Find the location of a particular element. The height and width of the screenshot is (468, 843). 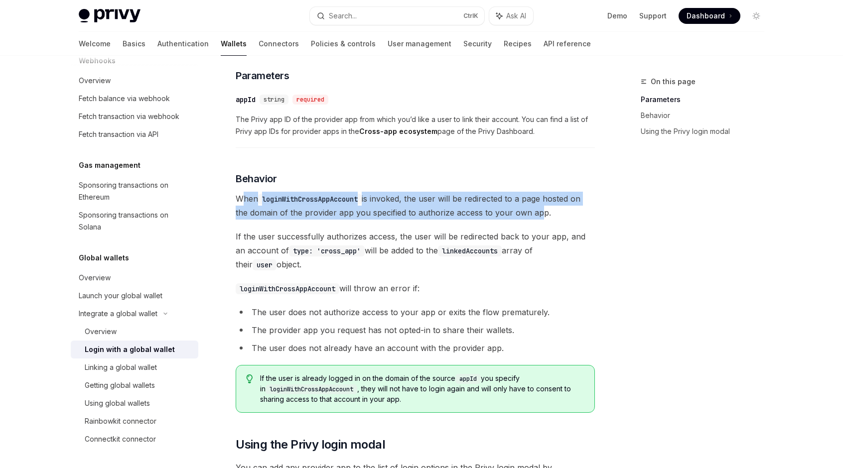

button: Toggle dark mode is located at coordinates (756, 16).